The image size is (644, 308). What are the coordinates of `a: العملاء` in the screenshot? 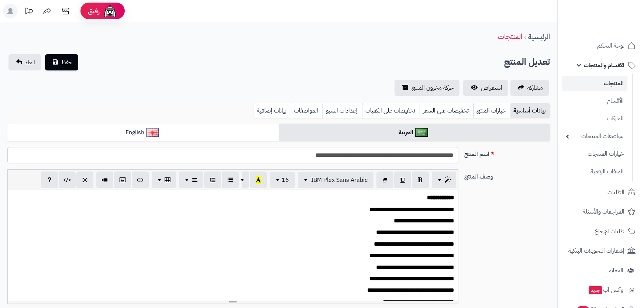 It's located at (601, 270).